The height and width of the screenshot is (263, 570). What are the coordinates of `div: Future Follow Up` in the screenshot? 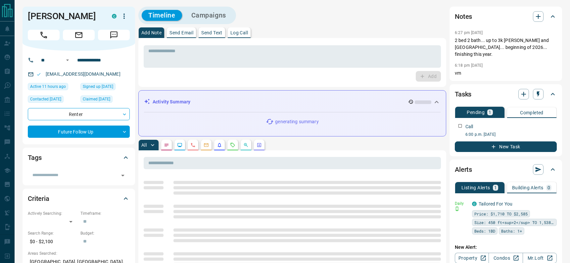 It's located at (79, 132).